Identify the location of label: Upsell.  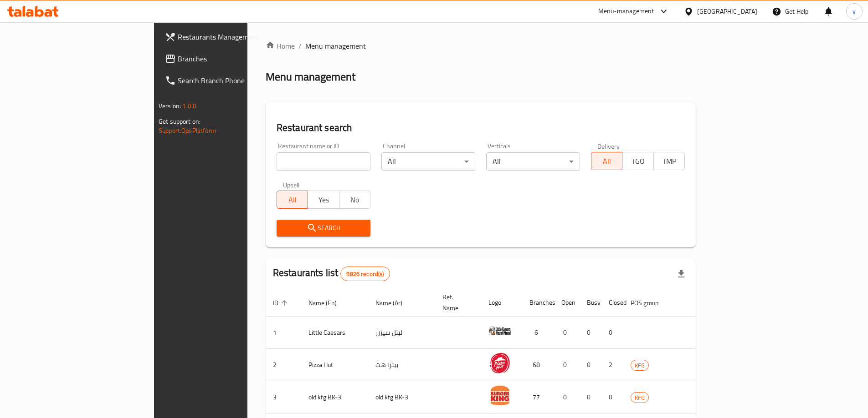
(291, 185).